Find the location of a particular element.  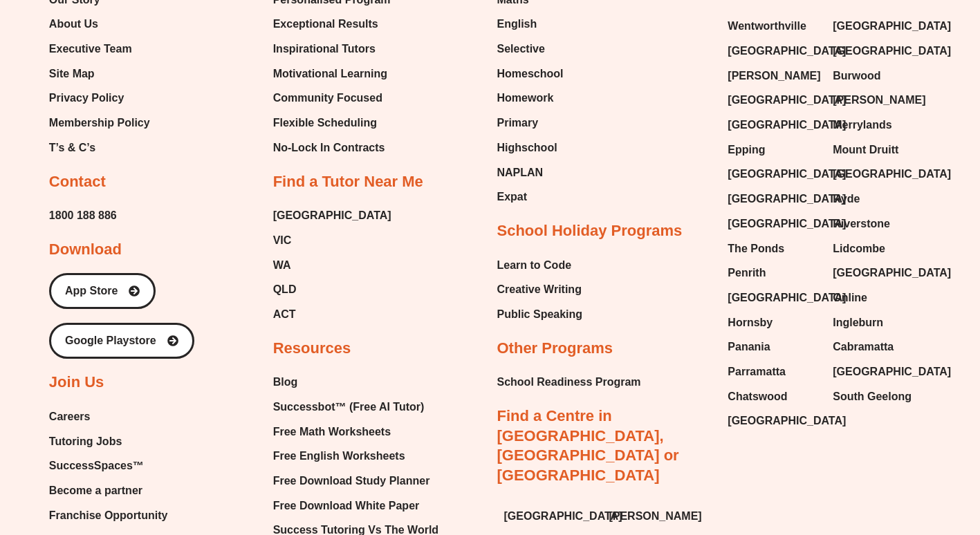

span: The Ponds is located at coordinates (756, 249).